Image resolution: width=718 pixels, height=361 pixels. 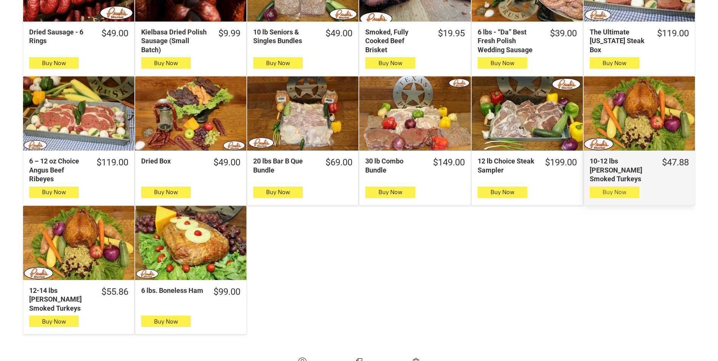 What do you see at coordinates (394, 166) in the screenshot?
I see `div: 30 lb Combo Bundle` at bounding box center [394, 166].